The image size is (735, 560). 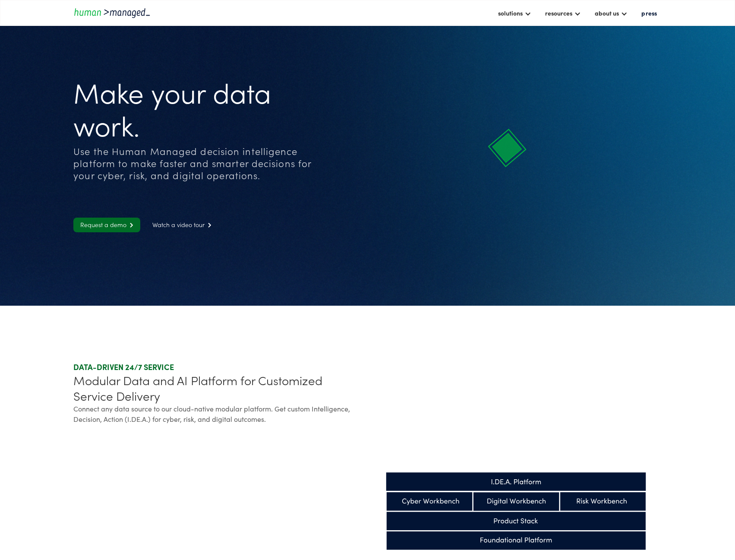 I want to click on h1: Make your data work., so click(x=201, y=108).